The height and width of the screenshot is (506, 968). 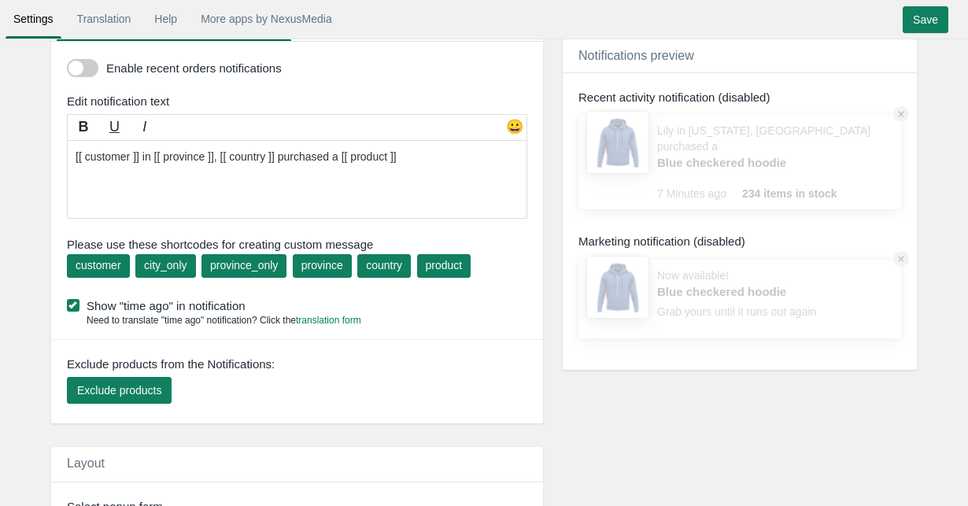 What do you see at coordinates (165, 265) in the screenshot?
I see `div: city_only` at bounding box center [165, 265].